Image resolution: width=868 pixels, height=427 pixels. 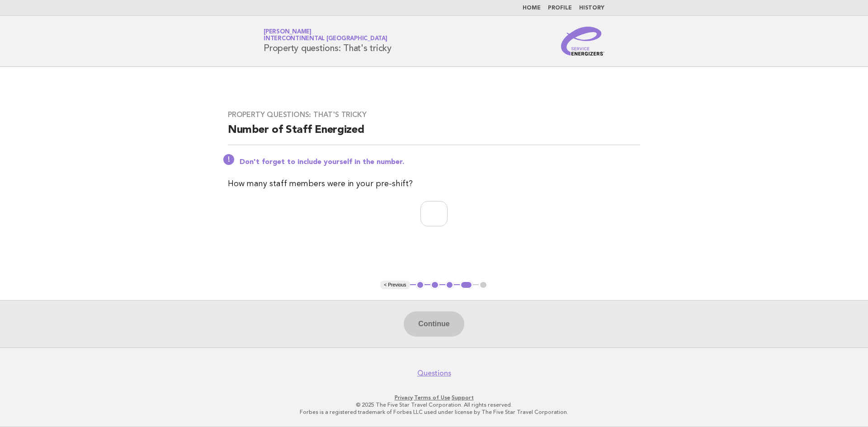 I want to click on button: 3, so click(x=450, y=285).